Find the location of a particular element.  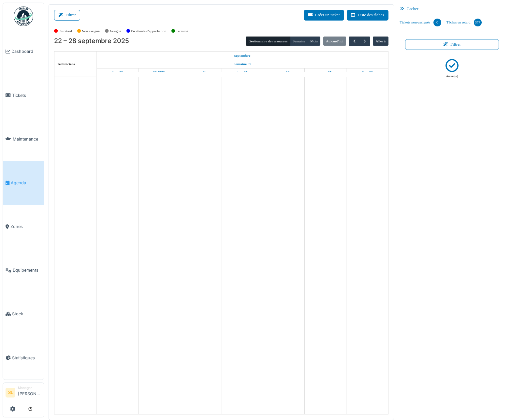

span: Statistiques is located at coordinates (27, 358).